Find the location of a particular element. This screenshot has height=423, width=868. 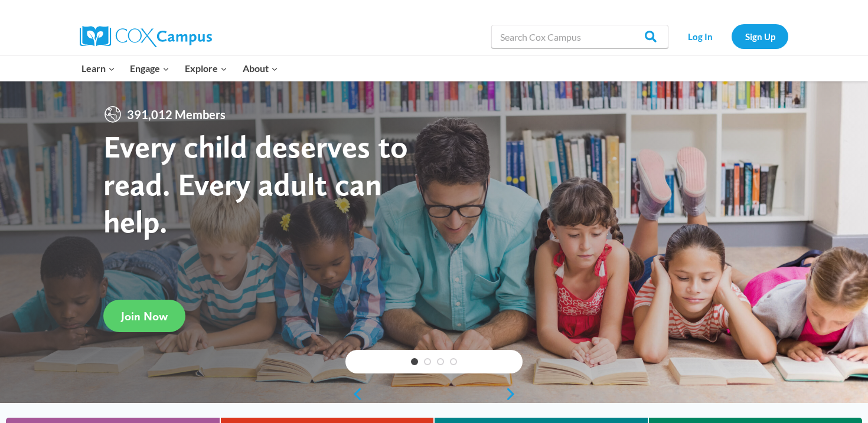

a: 2 is located at coordinates (428, 362).